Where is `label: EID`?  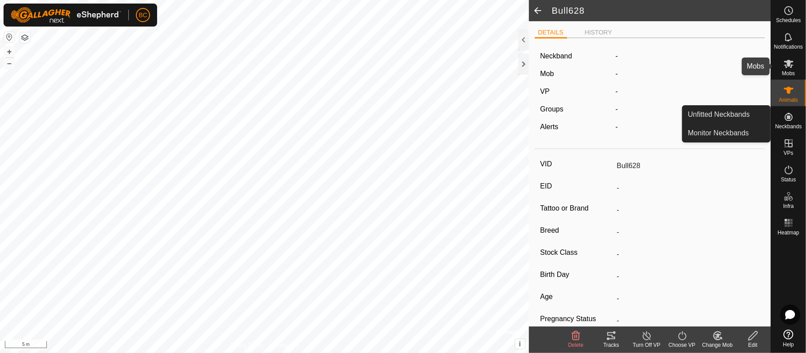
label: EID is located at coordinates (576, 186).